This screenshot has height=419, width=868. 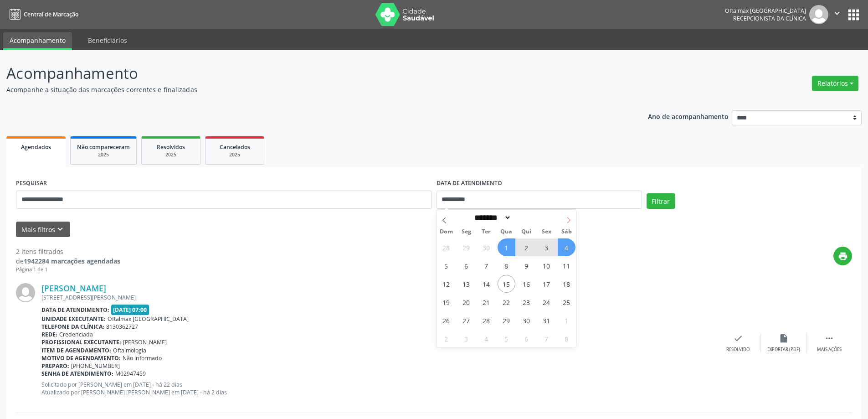 I want to click on b: Profissional executante:, so click(x=81, y=342).